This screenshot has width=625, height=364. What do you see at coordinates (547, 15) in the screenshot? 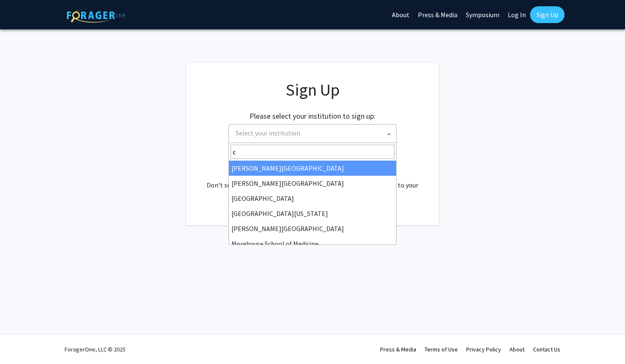
I see `a: Sign Up` at bounding box center [547, 15].